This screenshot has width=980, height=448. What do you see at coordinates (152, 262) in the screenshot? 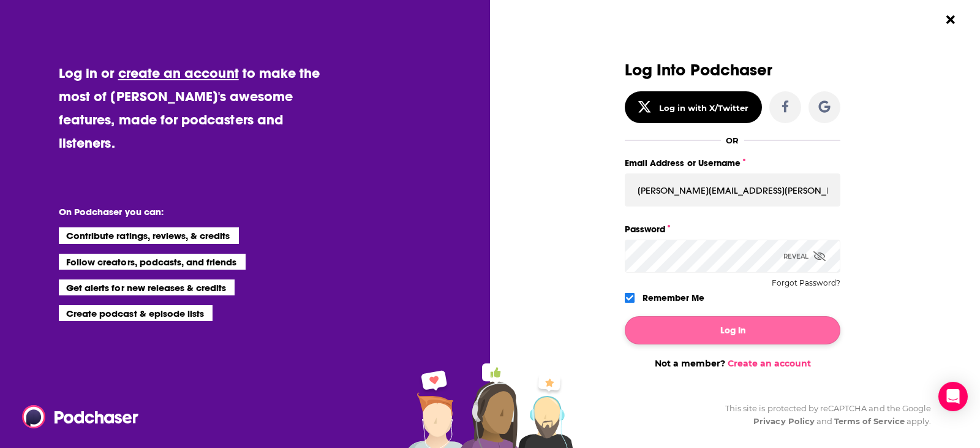
I see `li: Follow creators, podcasts, and friends` at bounding box center [152, 262].